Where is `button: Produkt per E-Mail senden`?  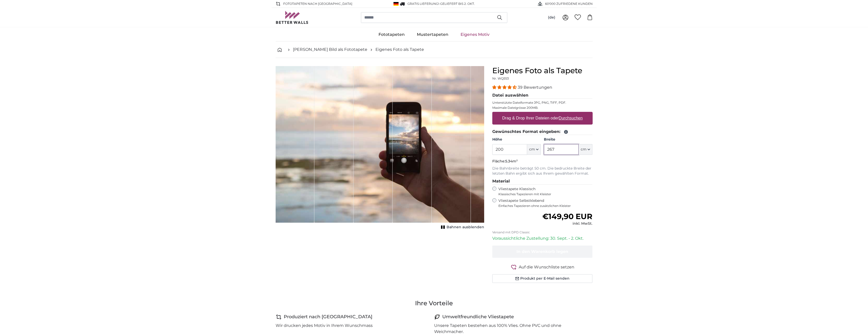 button: Produkt per E-Mail senden is located at coordinates (542, 279).